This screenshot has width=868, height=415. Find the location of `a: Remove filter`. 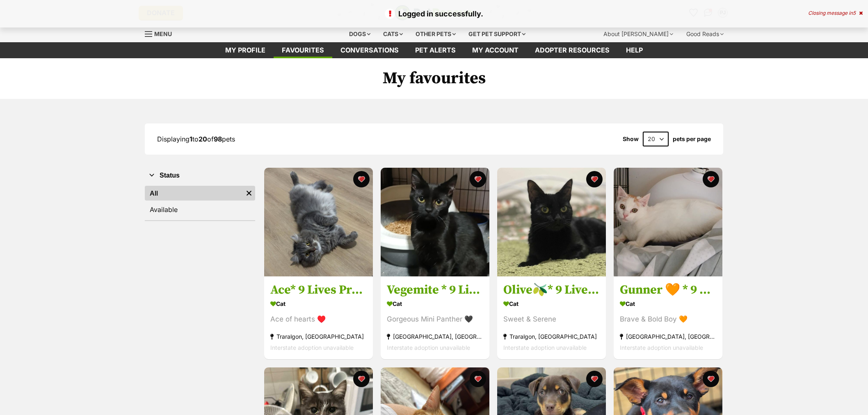

a: Remove filter is located at coordinates (249, 193).